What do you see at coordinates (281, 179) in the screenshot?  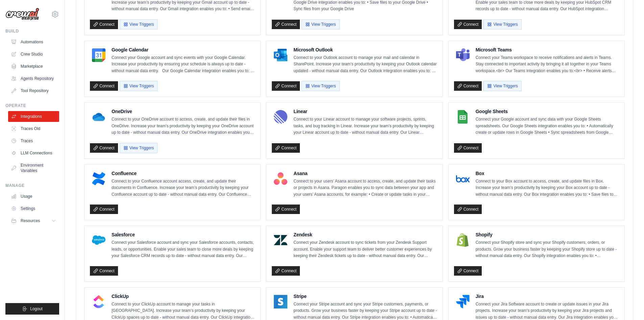 I see `img: Asana Logo` at bounding box center [281, 179].